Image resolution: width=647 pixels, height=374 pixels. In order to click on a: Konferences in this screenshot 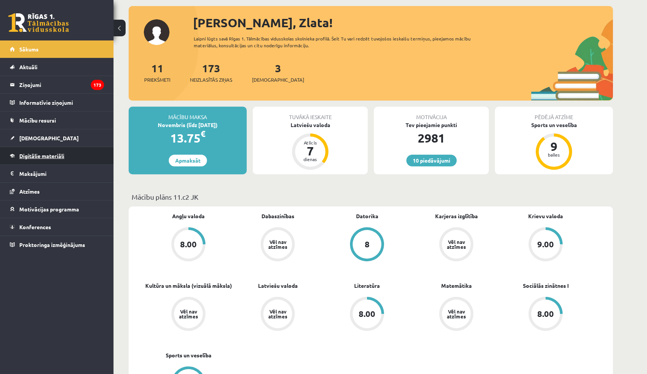, I will do `click(57, 227)`.